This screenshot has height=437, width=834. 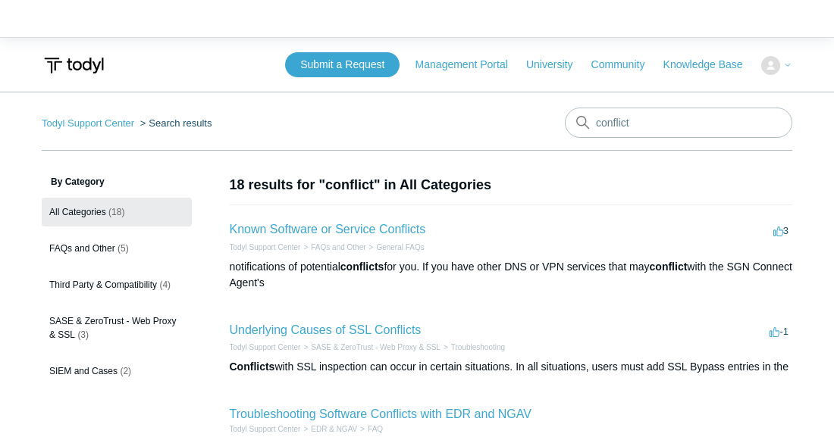 What do you see at coordinates (123, 249) in the screenshot?
I see `span: (5)` at bounding box center [123, 249].